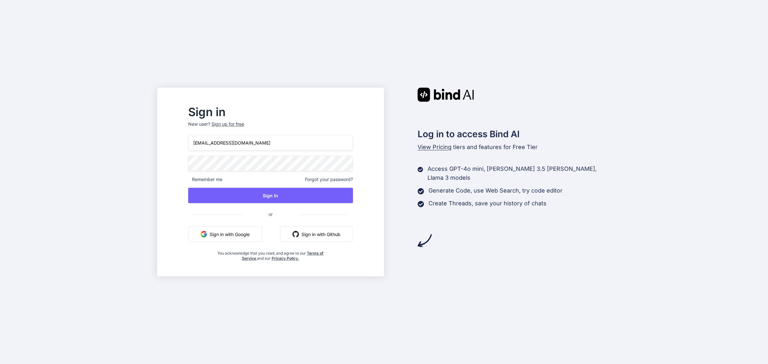 This screenshot has height=364, width=768. Describe the element at coordinates (435, 147) in the screenshot. I see `span: View Pricing` at that location.